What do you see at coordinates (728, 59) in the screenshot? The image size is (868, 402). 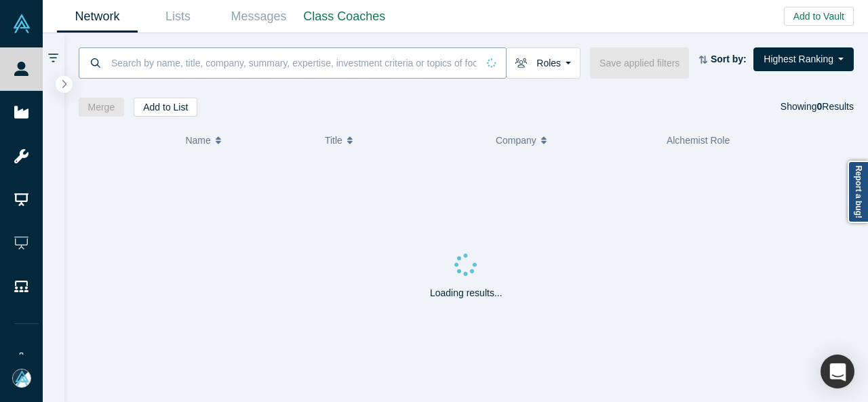 I see `strong: Sort by:` at bounding box center [728, 59].